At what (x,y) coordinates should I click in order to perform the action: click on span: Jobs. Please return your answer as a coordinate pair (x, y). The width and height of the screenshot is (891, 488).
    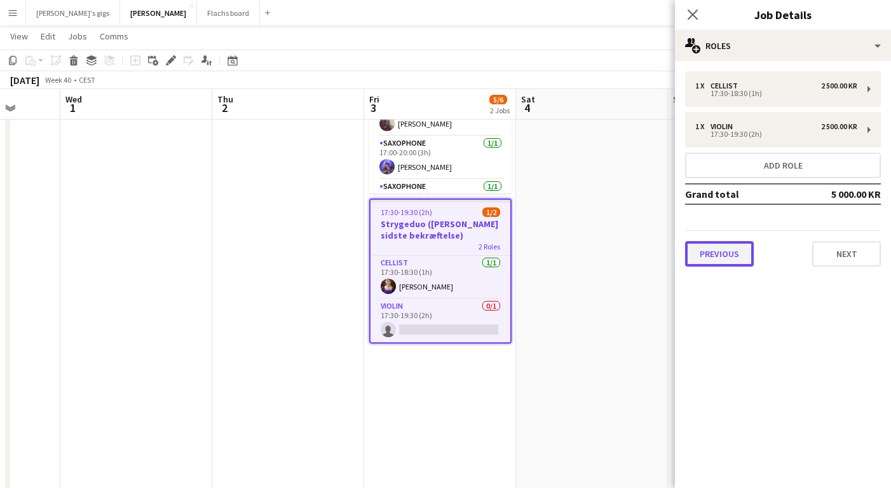
    Looking at the image, I should click on (78, 36).